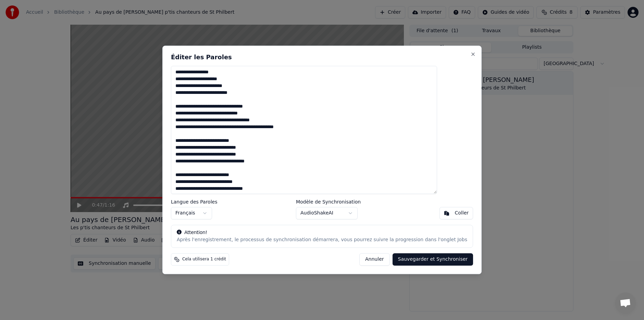 The height and width of the screenshot is (320, 644). What do you see at coordinates (328, 202) in the screenshot?
I see `label: Modèle de Synchronisation` at bounding box center [328, 202].